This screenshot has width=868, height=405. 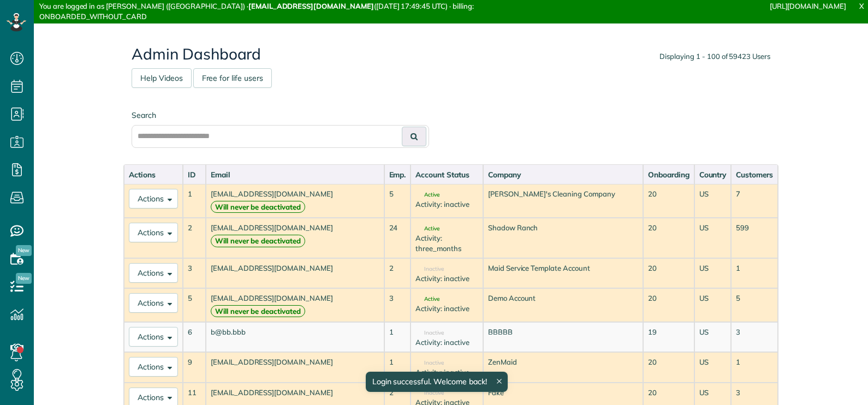 I want to click on label: Search, so click(x=280, y=115).